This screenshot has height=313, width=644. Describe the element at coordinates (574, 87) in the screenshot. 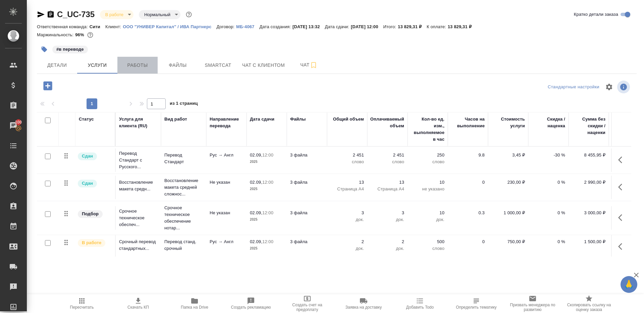

I see `div: split button` at that location.